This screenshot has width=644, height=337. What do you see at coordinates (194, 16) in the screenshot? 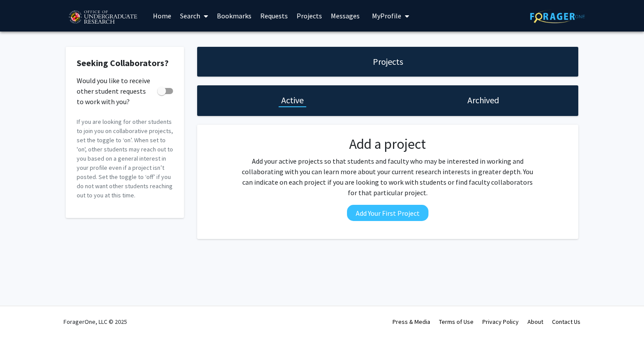
I see `a: Search` at bounding box center [194, 16].